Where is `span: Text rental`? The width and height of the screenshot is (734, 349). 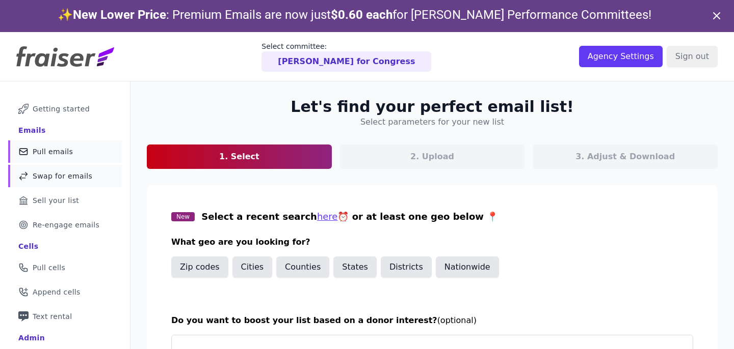
span: Text rental is located at coordinates (52, 317).